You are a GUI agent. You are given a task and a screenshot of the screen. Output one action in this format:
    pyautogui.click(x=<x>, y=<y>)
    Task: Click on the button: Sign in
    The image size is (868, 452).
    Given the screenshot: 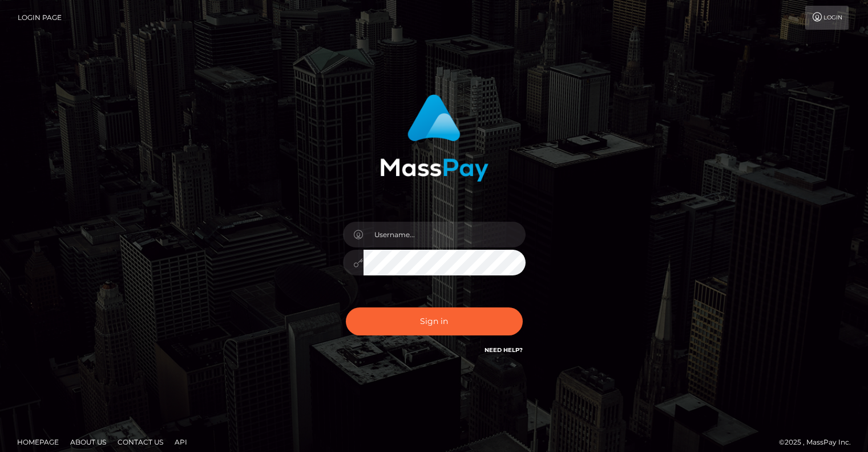 What is the action you would take?
    pyautogui.click(x=434, y=321)
    